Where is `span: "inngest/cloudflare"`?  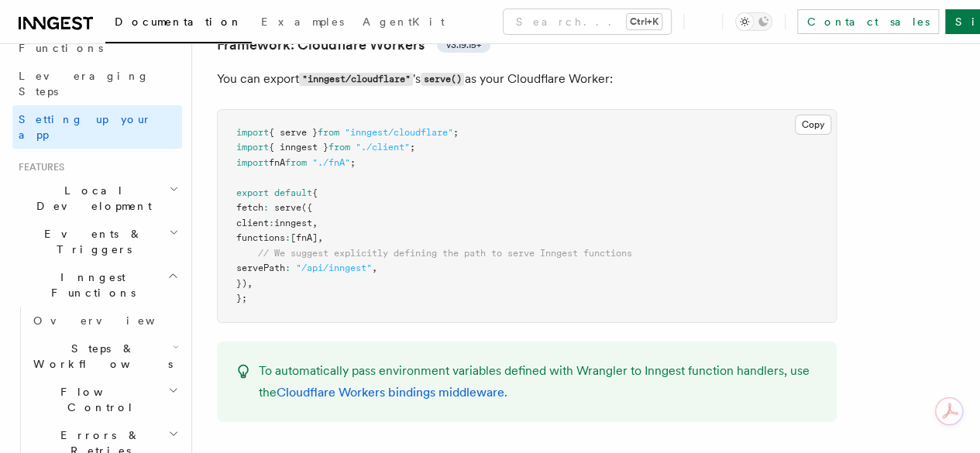
span: "inngest/cloudflare" is located at coordinates (399, 132).